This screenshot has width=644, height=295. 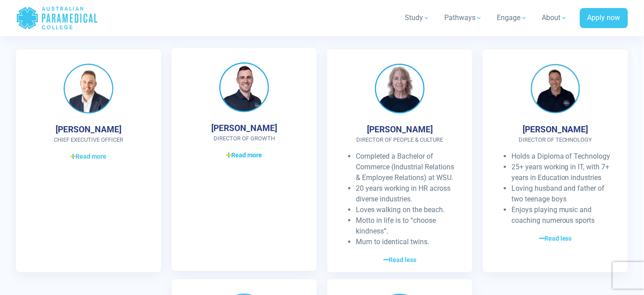 What do you see at coordinates (407, 226) in the screenshot?
I see `li: Motto in life is to “choose kindness”.` at bounding box center [407, 226].